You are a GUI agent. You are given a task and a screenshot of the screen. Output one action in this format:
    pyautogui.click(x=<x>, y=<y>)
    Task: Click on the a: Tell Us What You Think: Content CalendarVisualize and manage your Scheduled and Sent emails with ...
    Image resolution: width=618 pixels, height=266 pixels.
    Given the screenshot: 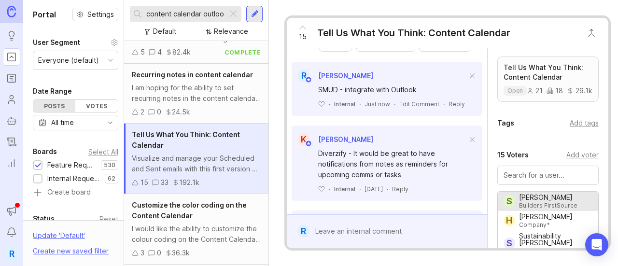 What is the action you would take?
    pyautogui.click(x=196, y=159)
    